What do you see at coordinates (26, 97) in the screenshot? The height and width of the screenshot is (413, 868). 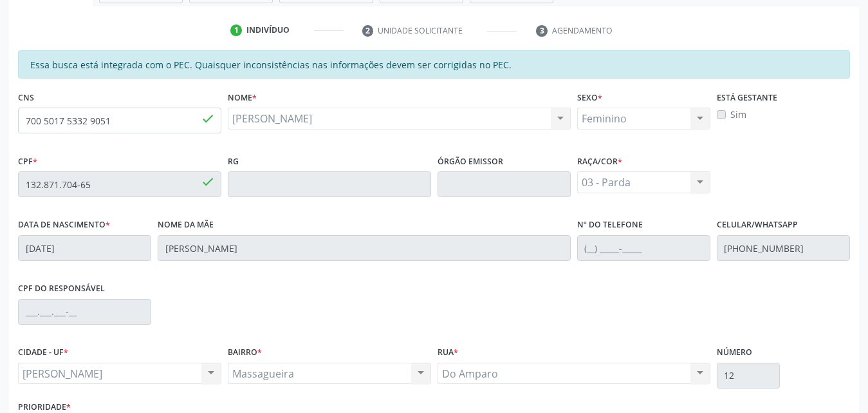 I see `label: CNS` at bounding box center [26, 97].